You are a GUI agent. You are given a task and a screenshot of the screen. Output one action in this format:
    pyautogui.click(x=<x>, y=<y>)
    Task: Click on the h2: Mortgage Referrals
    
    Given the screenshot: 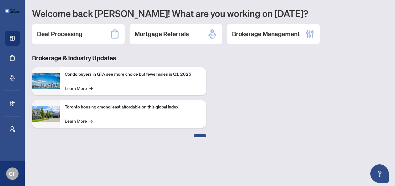 What is the action you would take?
    pyautogui.click(x=162, y=34)
    